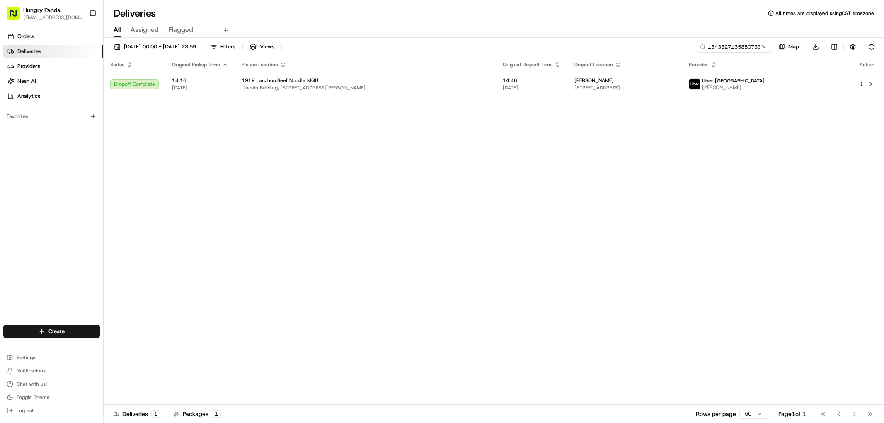 The height and width of the screenshot is (423, 884). Describe the element at coordinates (228, 47) in the screenshot. I see `span: Filters` at that location.